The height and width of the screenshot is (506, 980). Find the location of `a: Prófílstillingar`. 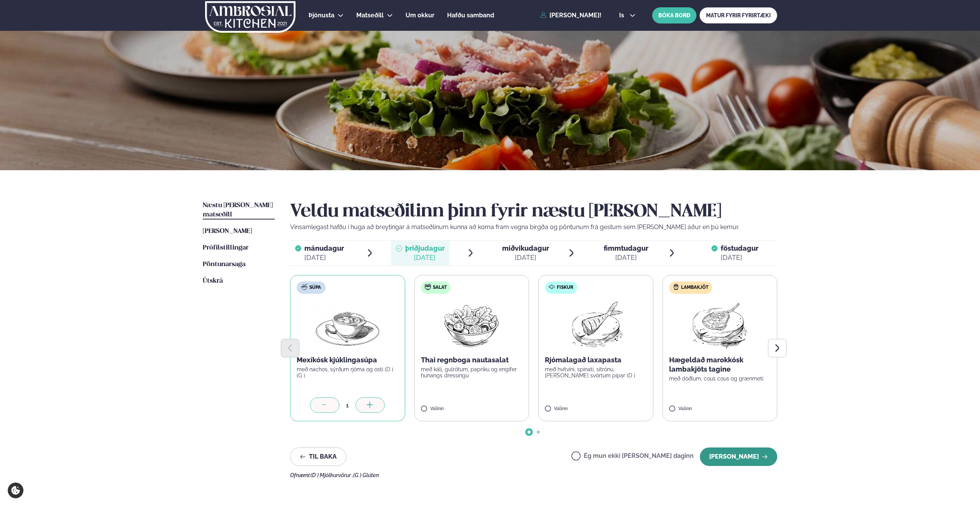

a: Prófílstillingar is located at coordinates (226, 248).